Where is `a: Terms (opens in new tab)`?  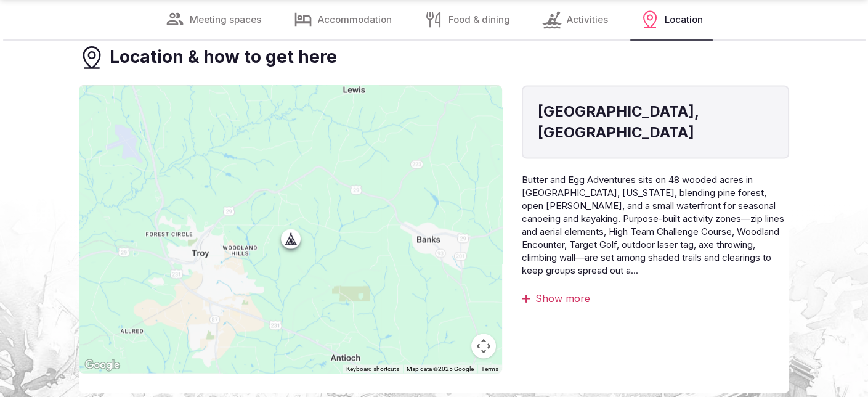
a: Terms (opens in new tab) is located at coordinates (490, 368).